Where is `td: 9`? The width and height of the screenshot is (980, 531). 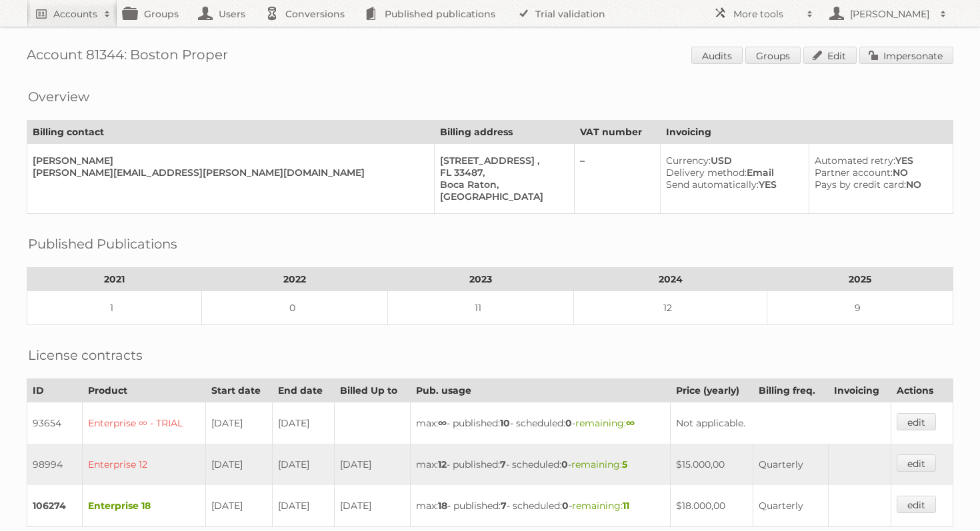
td: 9 is located at coordinates (860, 308).